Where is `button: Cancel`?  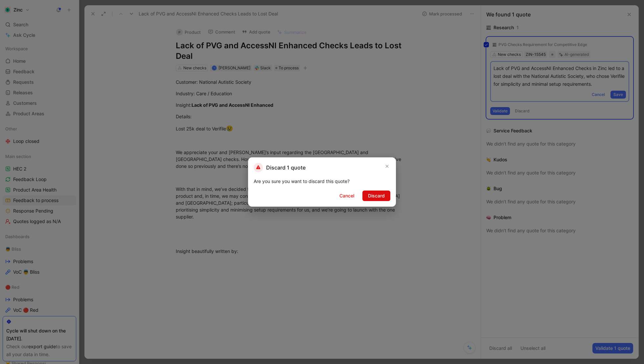 button: Cancel is located at coordinates (346, 195).